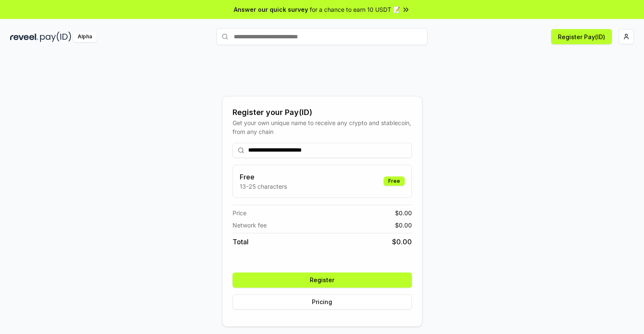 Image resolution: width=644 pixels, height=334 pixels. What do you see at coordinates (322, 280) in the screenshot?
I see `button: Register` at bounding box center [322, 280].